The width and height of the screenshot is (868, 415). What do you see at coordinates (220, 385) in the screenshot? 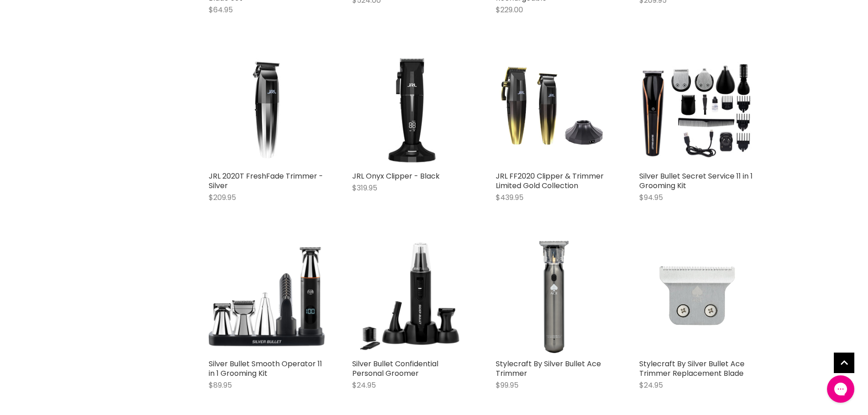
I see `span: $89.95` at bounding box center [220, 385].